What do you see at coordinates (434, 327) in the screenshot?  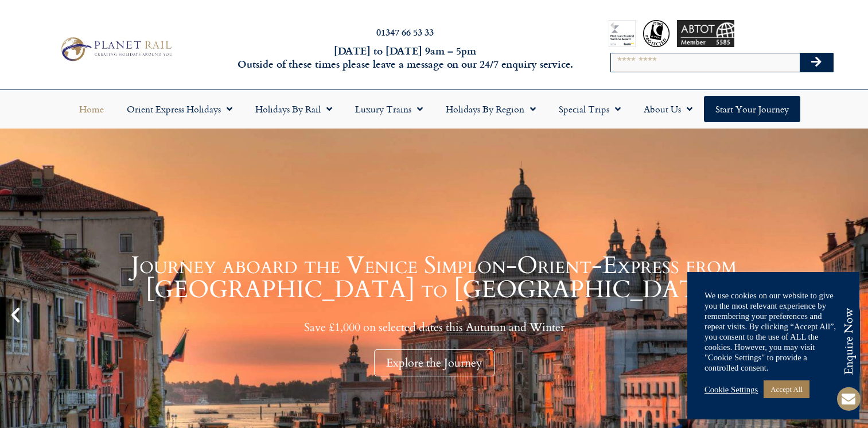 I see `p: Save £1,000 on selected dates this Autumn and Winter` at bounding box center [434, 327].